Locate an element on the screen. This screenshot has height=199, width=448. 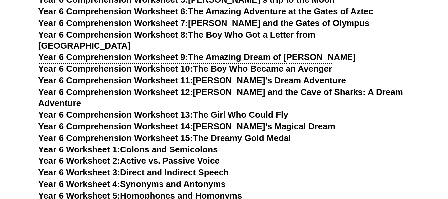
span: Year 6 Comprehension Worksheet 10: is located at coordinates (116, 69).